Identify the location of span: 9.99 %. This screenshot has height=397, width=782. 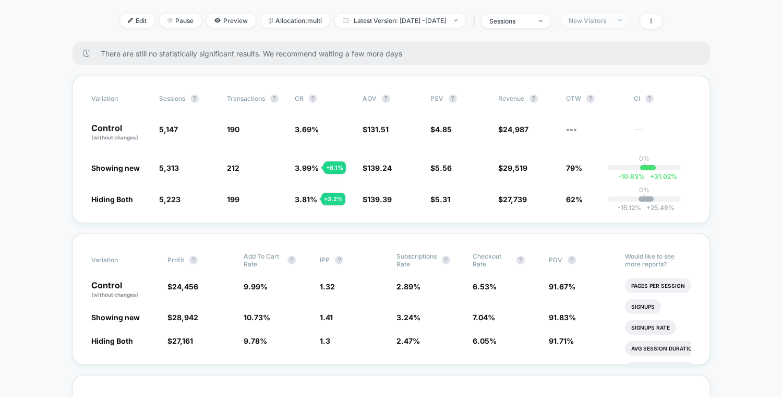
(256, 286).